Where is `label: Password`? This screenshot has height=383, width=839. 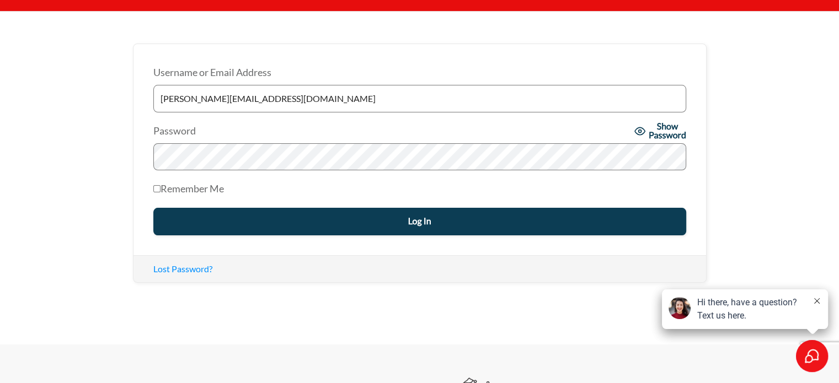 label: Password is located at coordinates (392, 131).